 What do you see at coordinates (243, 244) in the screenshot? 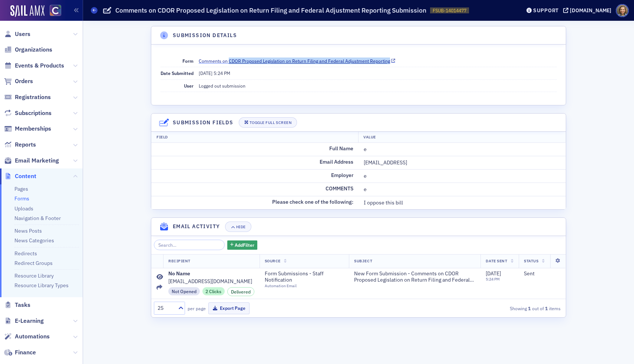
I see `button: AddFilter` at bounding box center [243, 244].